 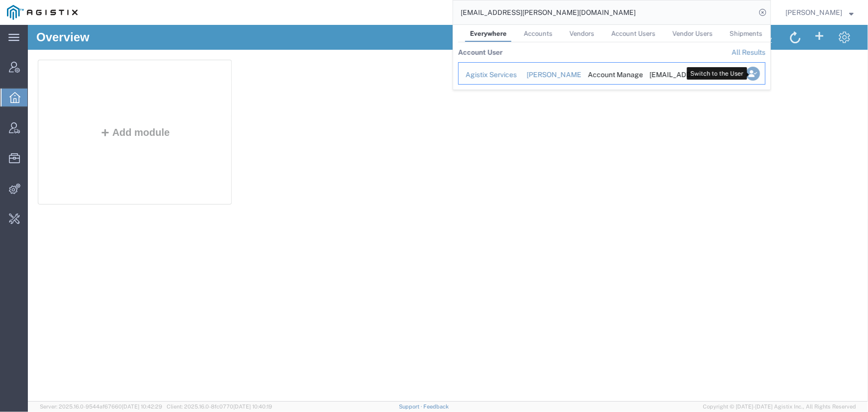 I want to click on span: Jenneffer Jahraus, so click(x=814, y=13).